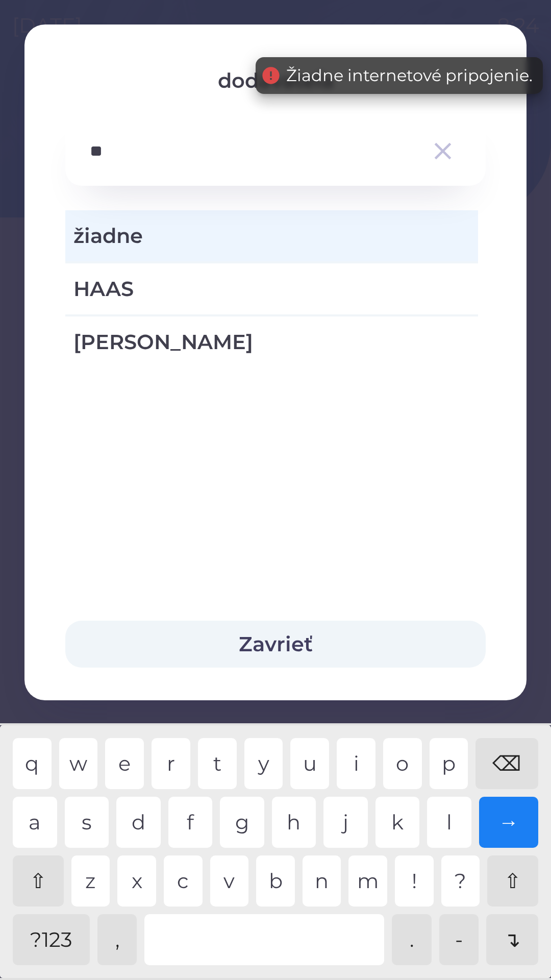 The height and width of the screenshot is (980, 551). What do you see at coordinates (275, 80) in the screenshot?
I see `p: dodávateľa` at bounding box center [275, 80].